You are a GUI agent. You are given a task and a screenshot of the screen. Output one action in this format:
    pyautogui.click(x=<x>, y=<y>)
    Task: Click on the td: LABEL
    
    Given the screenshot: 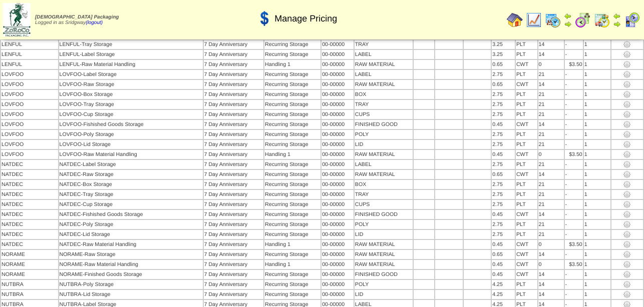 What is the action you would take?
    pyautogui.click(x=383, y=55)
    